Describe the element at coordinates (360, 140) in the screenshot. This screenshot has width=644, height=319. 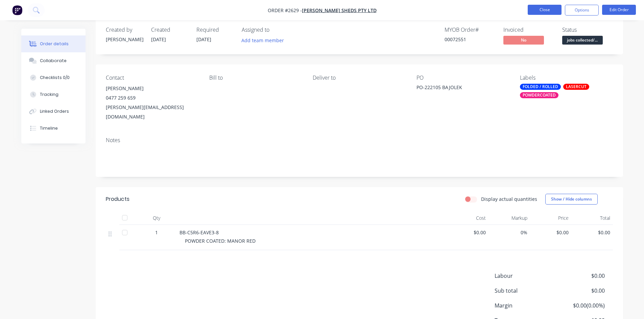
I see `div: Notes` at that location.